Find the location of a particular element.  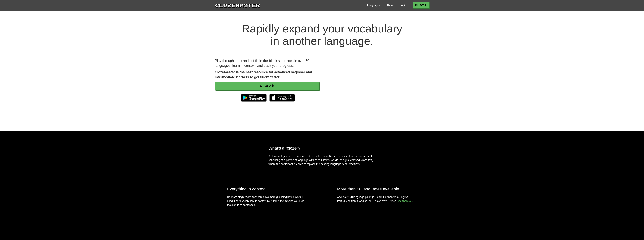

strong: Clozemaster is the best resource for advanced beginner and intermediate learners to get fluent fa... is located at coordinates (263, 75).